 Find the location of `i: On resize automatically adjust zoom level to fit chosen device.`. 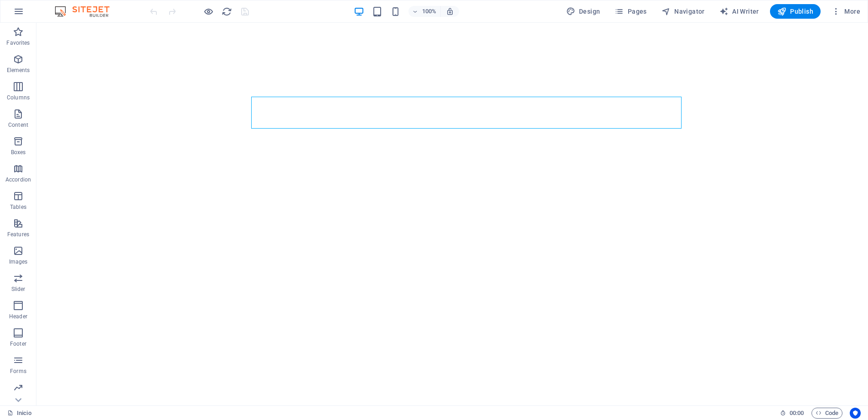

i: On resize automatically adjust zoom level to fit chosen device. is located at coordinates (450, 12).